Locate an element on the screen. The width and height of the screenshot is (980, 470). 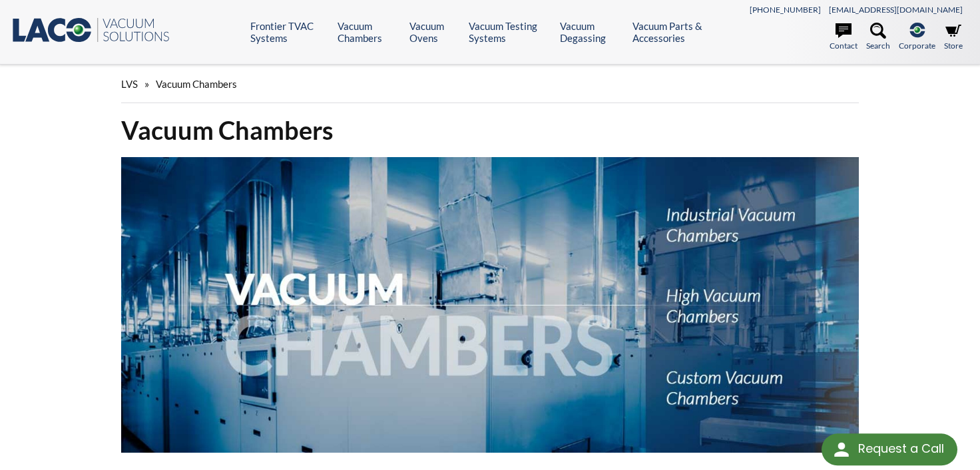
h1: Vacuum Chambers is located at coordinates (490, 130).